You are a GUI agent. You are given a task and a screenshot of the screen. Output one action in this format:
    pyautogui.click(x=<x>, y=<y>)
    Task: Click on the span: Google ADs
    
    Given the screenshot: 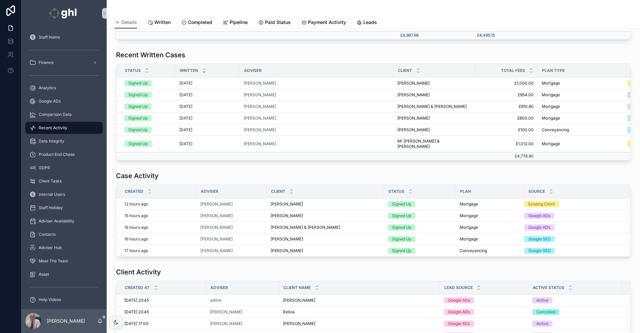 What is the action you would take?
    pyautogui.click(x=50, y=101)
    